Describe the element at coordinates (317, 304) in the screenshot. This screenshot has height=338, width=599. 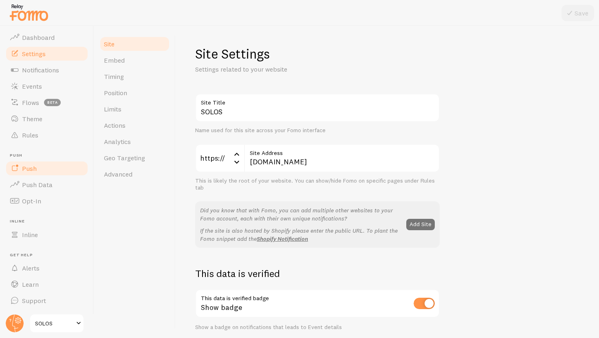
I see `div: Show badge` at that location.